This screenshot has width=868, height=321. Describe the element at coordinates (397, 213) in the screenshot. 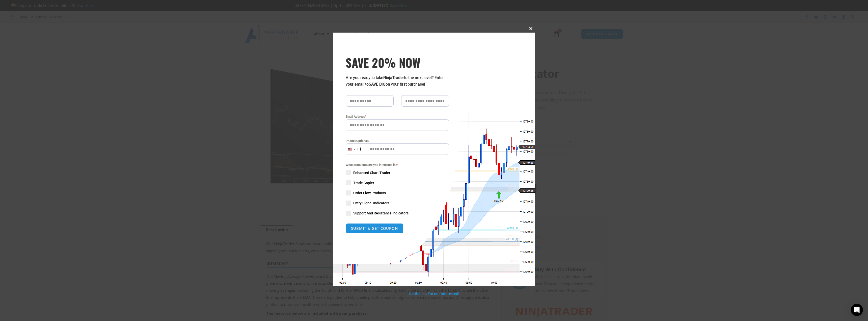

I see `label: Support And Resistance Indicators` at that location.